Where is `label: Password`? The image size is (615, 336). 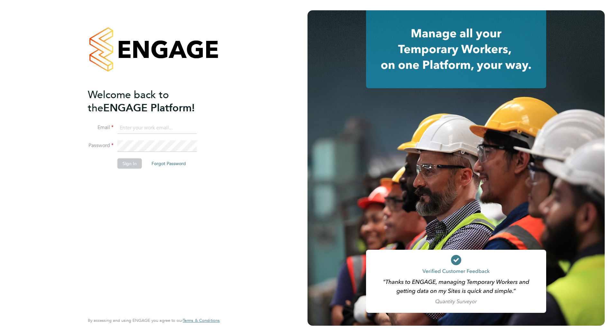 label: Password is located at coordinates (101, 145).